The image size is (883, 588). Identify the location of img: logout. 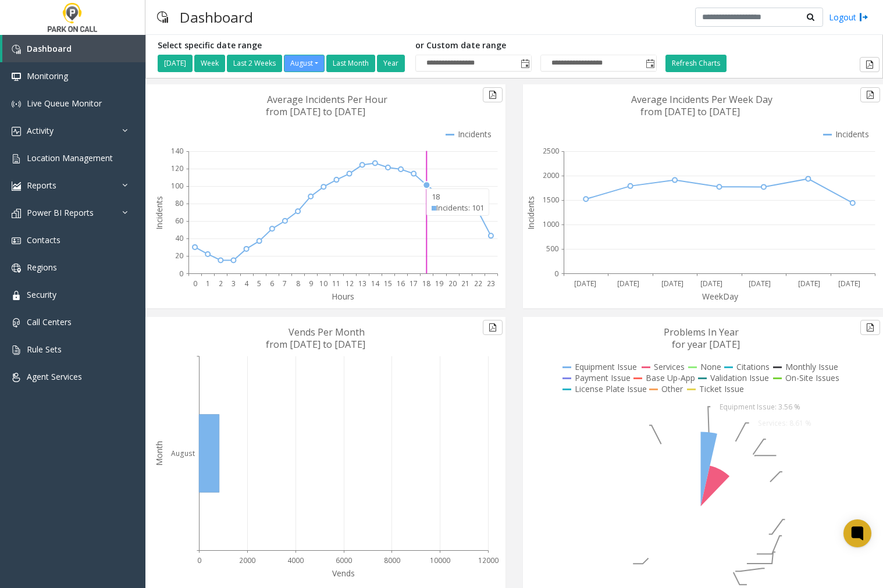
(864, 17).